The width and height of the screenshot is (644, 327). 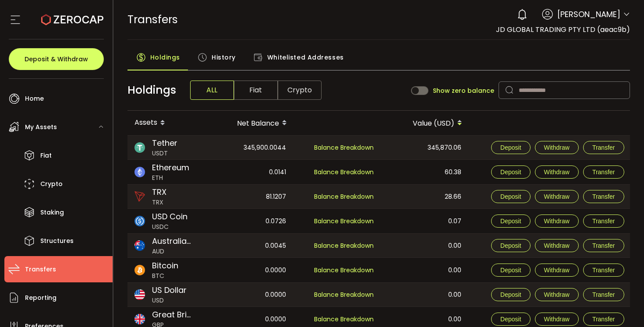 What do you see at coordinates (152, 91) in the screenshot?
I see `span: Holdings` at bounding box center [152, 91].